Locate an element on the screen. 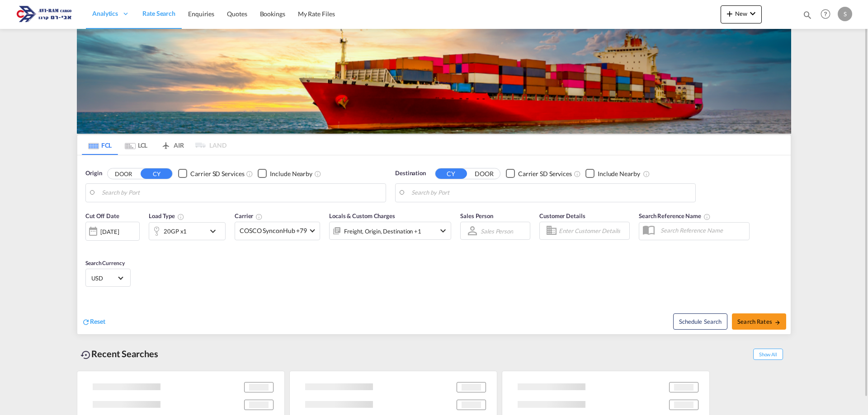 This screenshot has height=415, width=868. span: Help is located at coordinates (825, 14).